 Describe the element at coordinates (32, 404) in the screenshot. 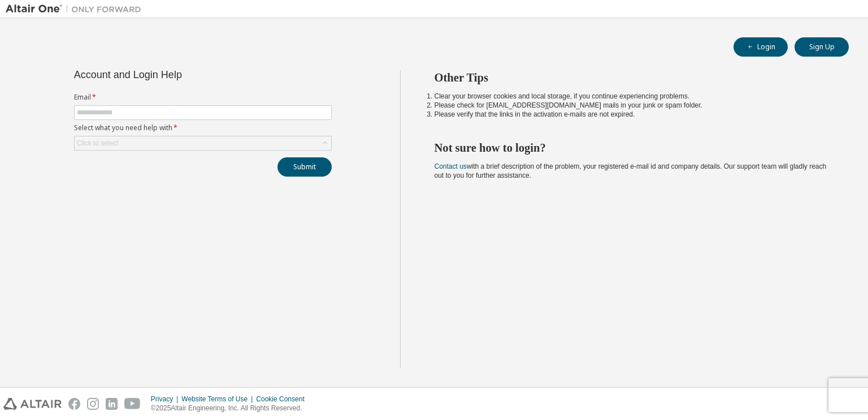

I see `img: altair_logo.svg` at that location.